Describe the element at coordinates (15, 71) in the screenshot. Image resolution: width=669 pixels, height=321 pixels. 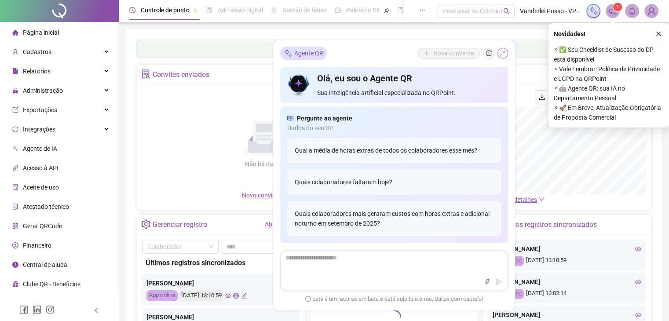
I see `span: file` at that location.